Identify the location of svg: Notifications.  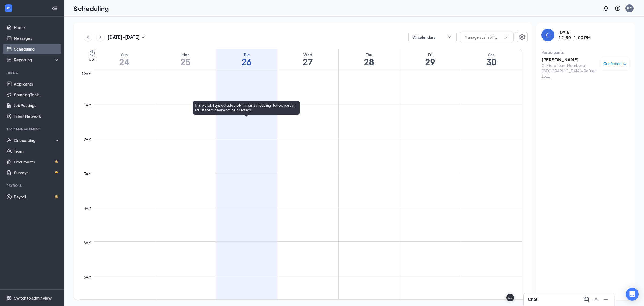
(606, 8).